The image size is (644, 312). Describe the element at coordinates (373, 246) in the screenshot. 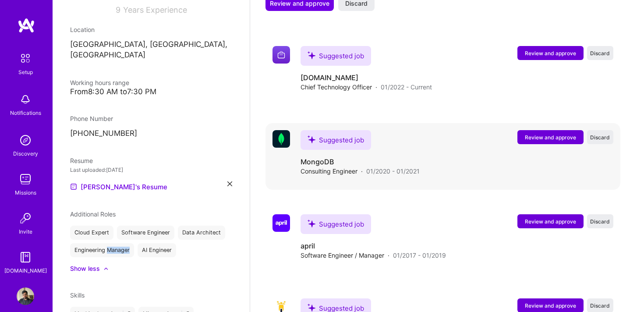

I see `h4: april` at that location.